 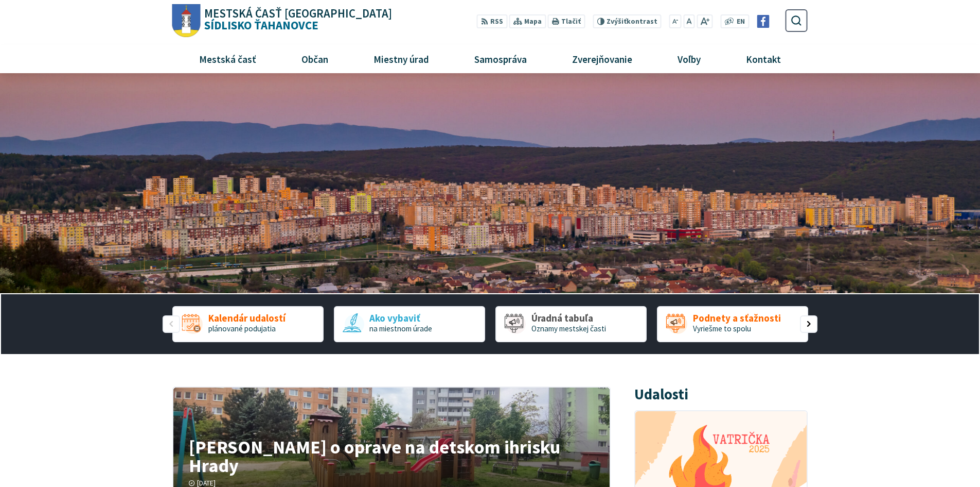 What do you see at coordinates (616, 21) in the screenshot?
I see `span: Zvýšiť` at bounding box center [616, 21].